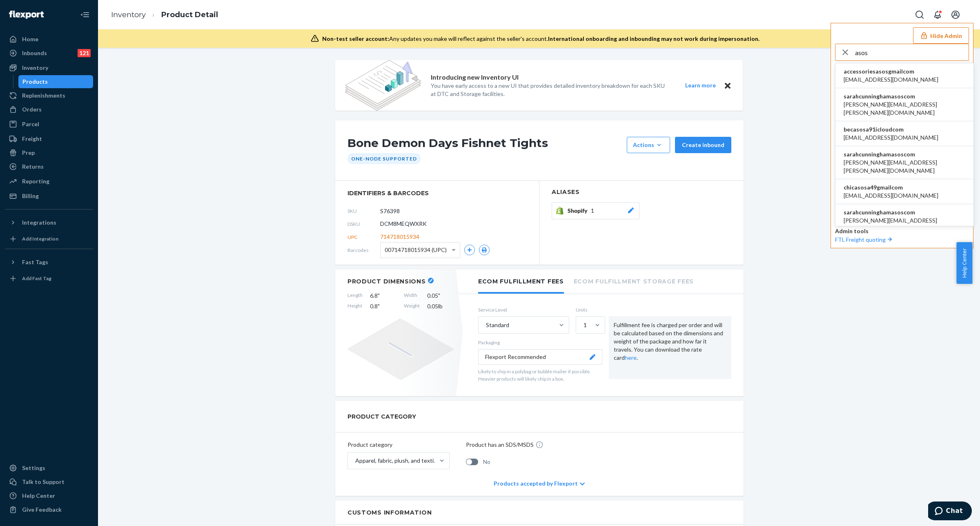  Describe the element at coordinates (49, 39) in the screenshot. I see `a: Home` at that location.